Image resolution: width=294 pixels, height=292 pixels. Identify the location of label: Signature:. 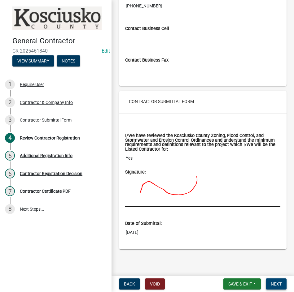
(135, 172).